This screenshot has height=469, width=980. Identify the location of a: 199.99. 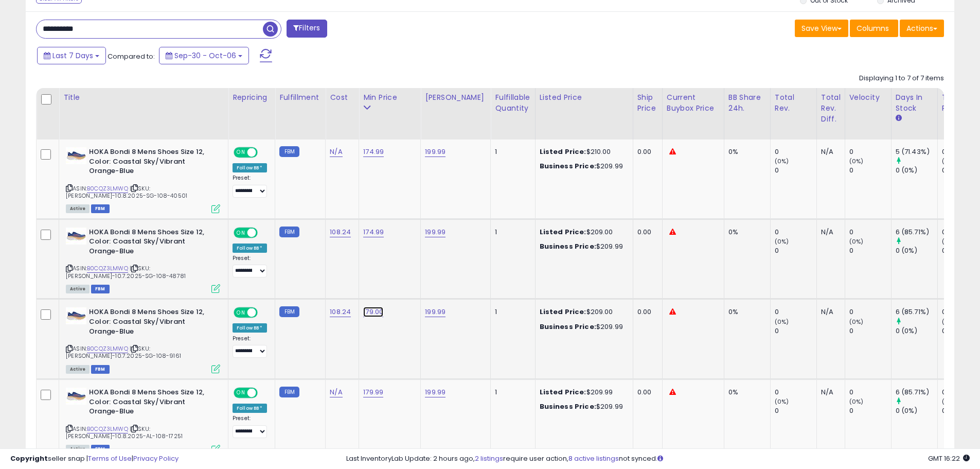
(436, 392).